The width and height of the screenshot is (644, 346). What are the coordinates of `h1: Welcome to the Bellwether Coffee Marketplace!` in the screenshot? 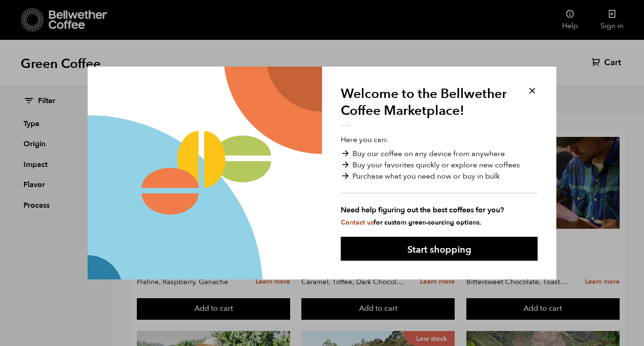 It's located at (427, 106).